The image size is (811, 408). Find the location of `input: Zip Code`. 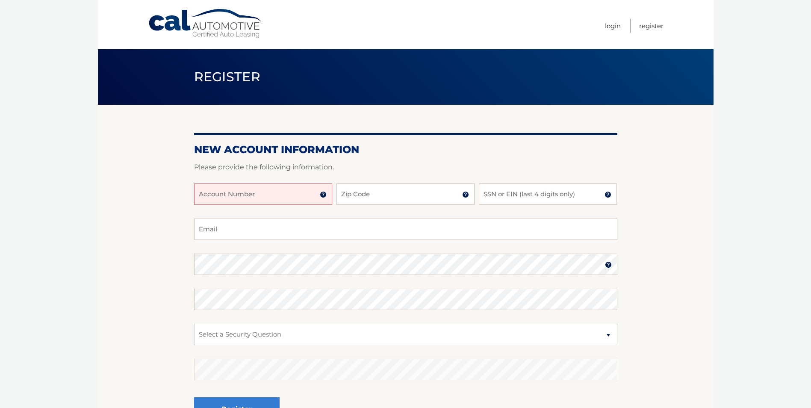

input: Zip Code is located at coordinates (405, 194).